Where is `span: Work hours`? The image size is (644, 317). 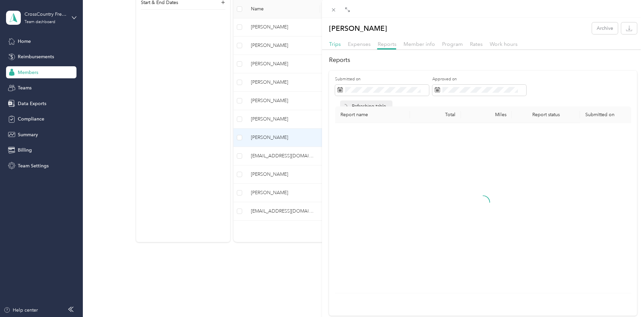 span: Work hours is located at coordinates (504, 44).